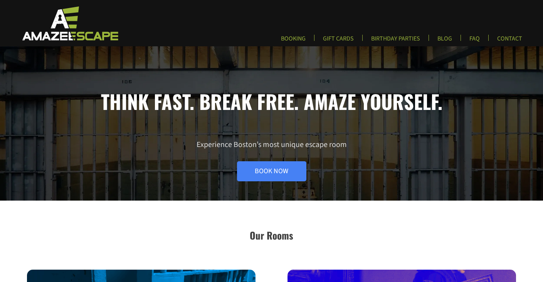 The width and height of the screenshot is (543, 282). What do you see at coordinates (271, 160) in the screenshot?
I see `p: Experience Boston’s most unique escape room` at bounding box center [271, 160].